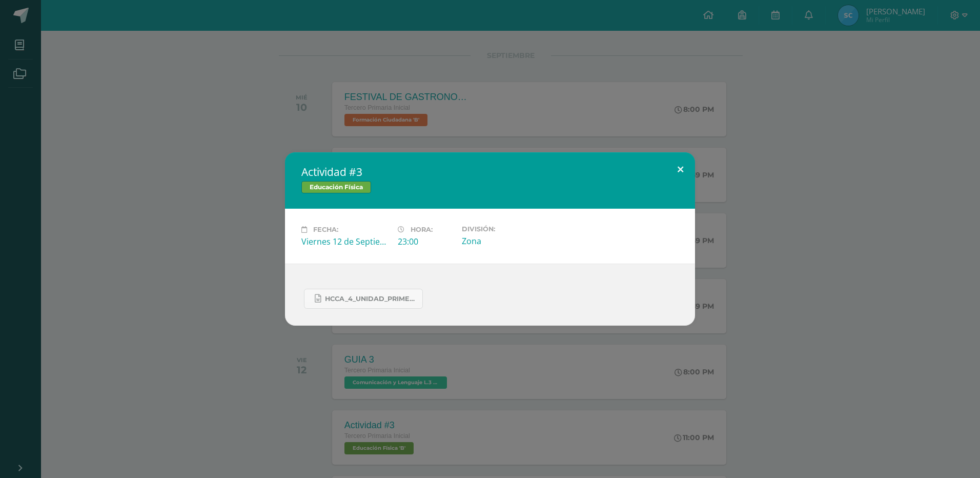 Image resolution: width=980 pixels, height=478 pixels. I want to click on div: Zona, so click(506, 241).